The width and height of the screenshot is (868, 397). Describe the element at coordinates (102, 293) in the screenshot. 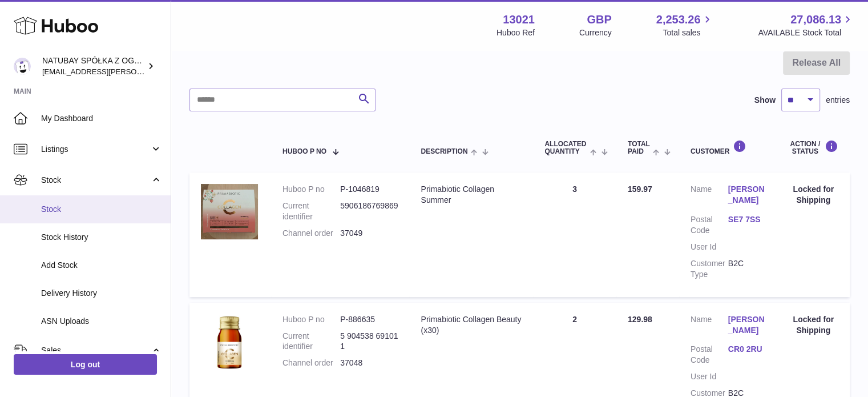

I see `span: Delivery History` at that location.